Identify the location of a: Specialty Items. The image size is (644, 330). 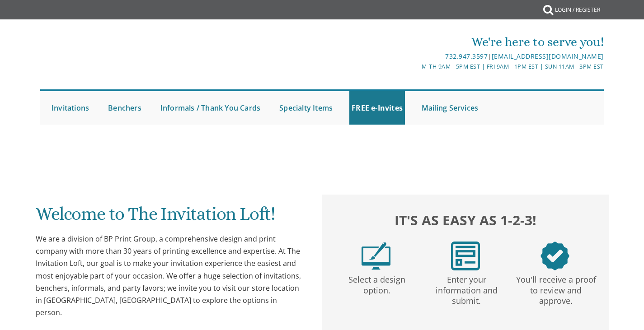
(306, 108).